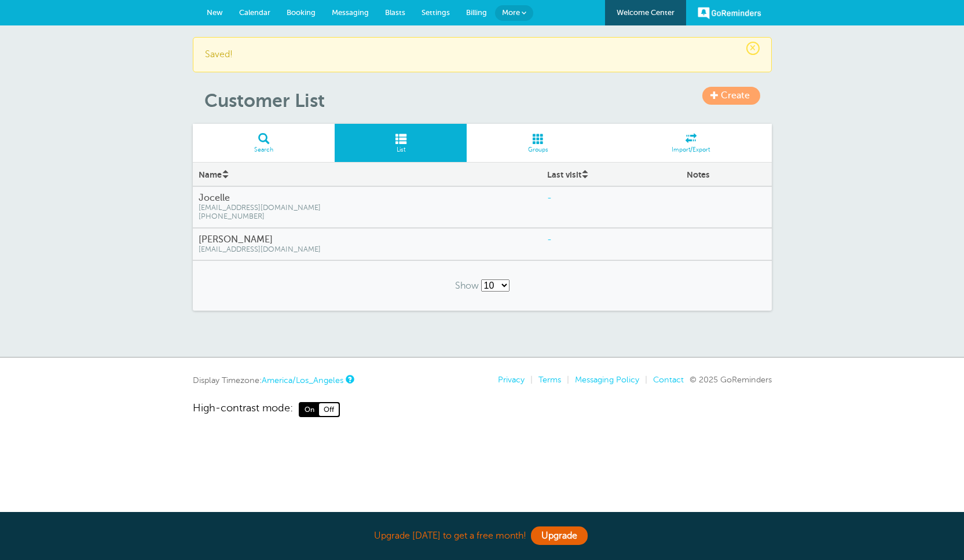 This screenshot has height=560, width=964. Describe the element at coordinates (264, 143) in the screenshot. I see `a: Search` at that location.